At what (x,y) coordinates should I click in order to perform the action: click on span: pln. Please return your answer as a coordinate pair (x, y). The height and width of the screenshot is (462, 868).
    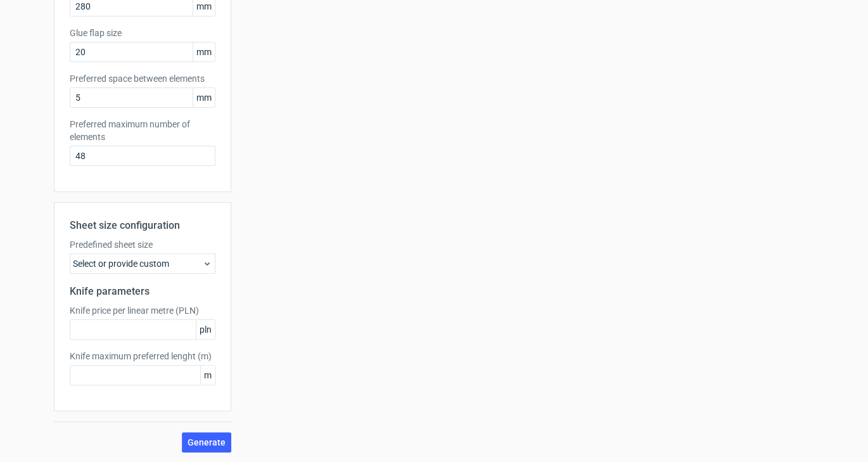
    Looking at the image, I should click on (205, 329).